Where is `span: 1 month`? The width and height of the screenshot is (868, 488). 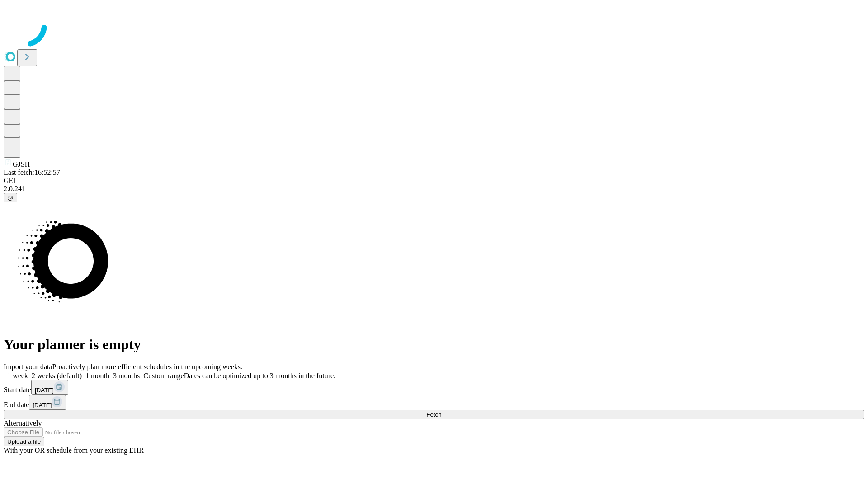
span: 1 month is located at coordinates (97, 376).